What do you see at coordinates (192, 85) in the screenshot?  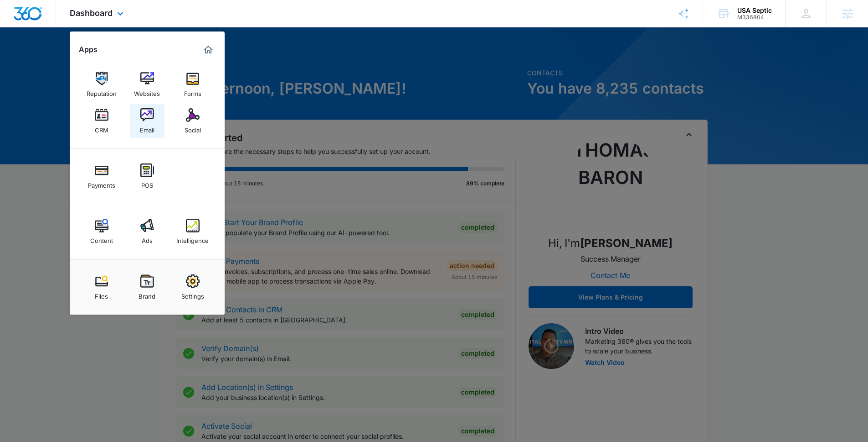 I see `a: Forms` at bounding box center [192, 85].